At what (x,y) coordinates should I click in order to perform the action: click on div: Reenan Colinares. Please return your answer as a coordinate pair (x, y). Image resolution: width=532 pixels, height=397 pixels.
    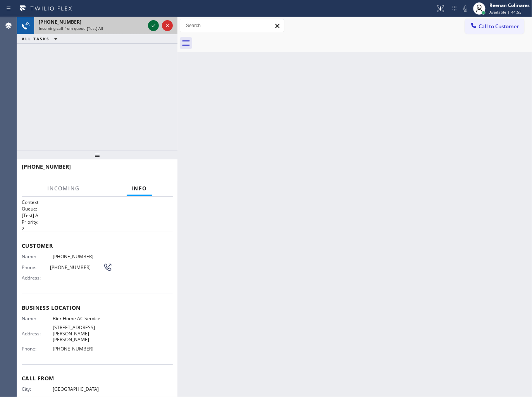
    Looking at the image, I should click on (510, 5).